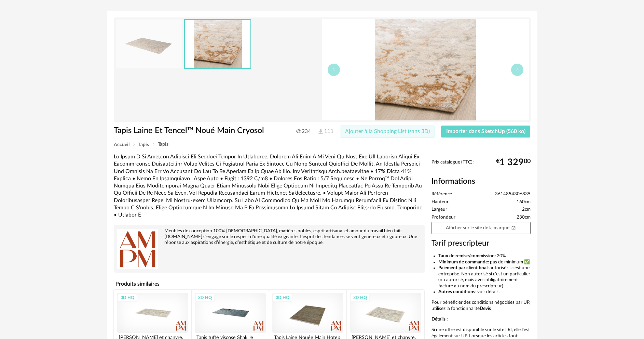 Image resolution: width=644 pixels, height=339 pixels. What do you see at coordinates (138, 249) in the screenshot?
I see `img: brand logo` at bounding box center [138, 249].